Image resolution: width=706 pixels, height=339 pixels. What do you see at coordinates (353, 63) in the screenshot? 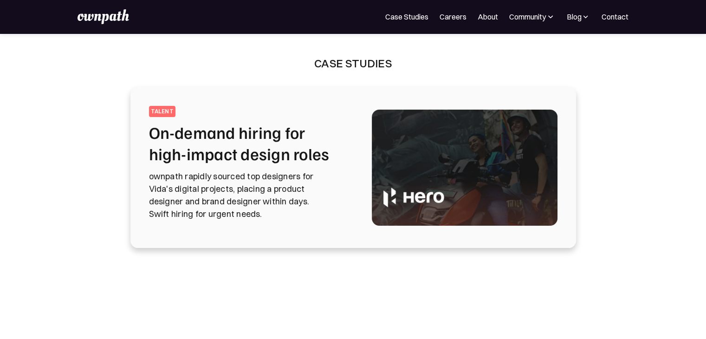
I see `div: Case Studies` at bounding box center [353, 63].